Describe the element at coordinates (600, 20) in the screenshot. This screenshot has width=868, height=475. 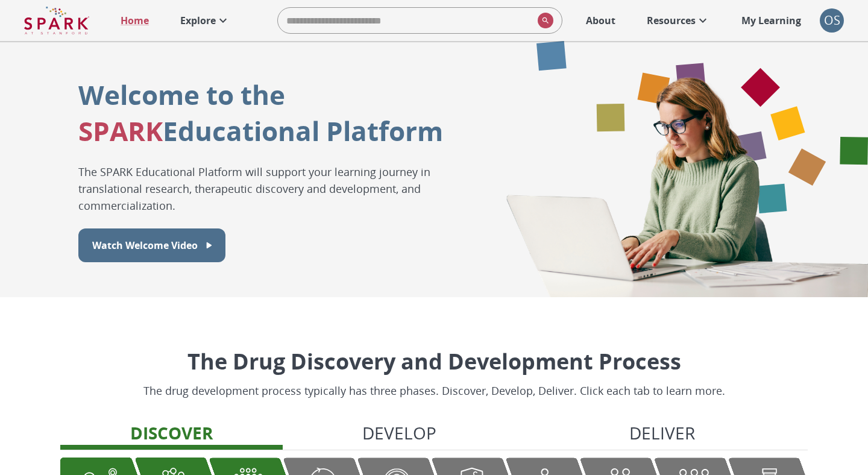
I see `a: About` at that location.